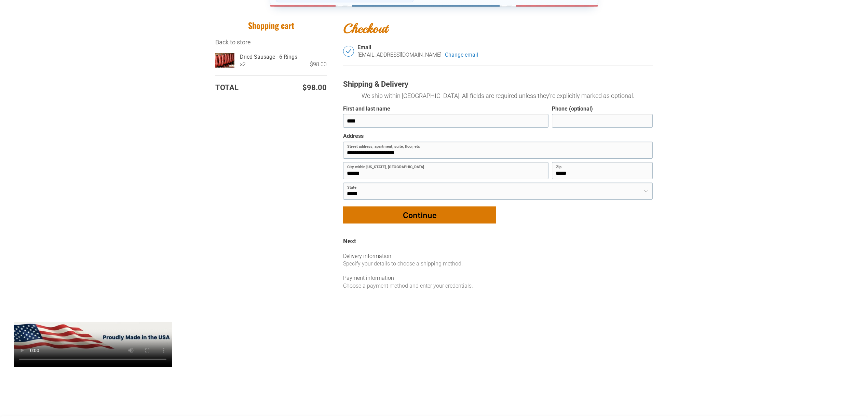 The width and height of the screenshot is (868, 418). I want to click on div: × 2, so click(243, 64).